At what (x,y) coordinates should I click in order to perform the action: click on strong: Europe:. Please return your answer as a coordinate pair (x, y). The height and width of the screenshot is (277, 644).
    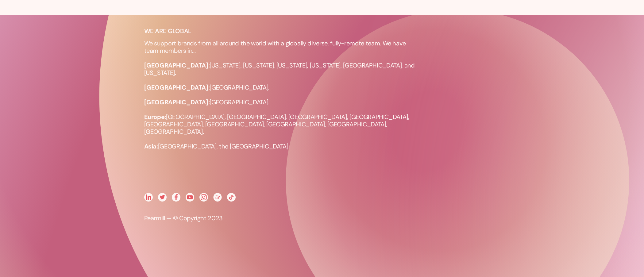
    Looking at the image, I should click on (155, 117).